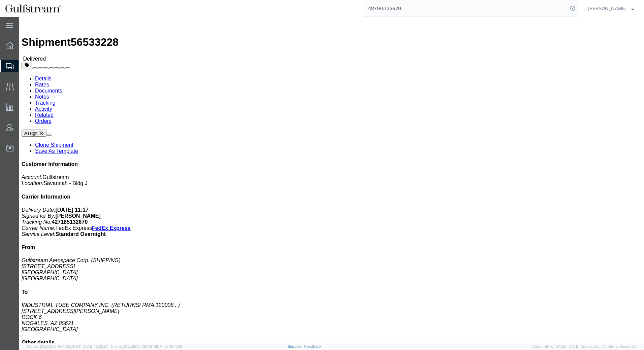 This screenshot has height=350, width=644. Describe the element at coordinates (607, 8) in the screenshot. I see `span: Kimberly Printup` at that location.